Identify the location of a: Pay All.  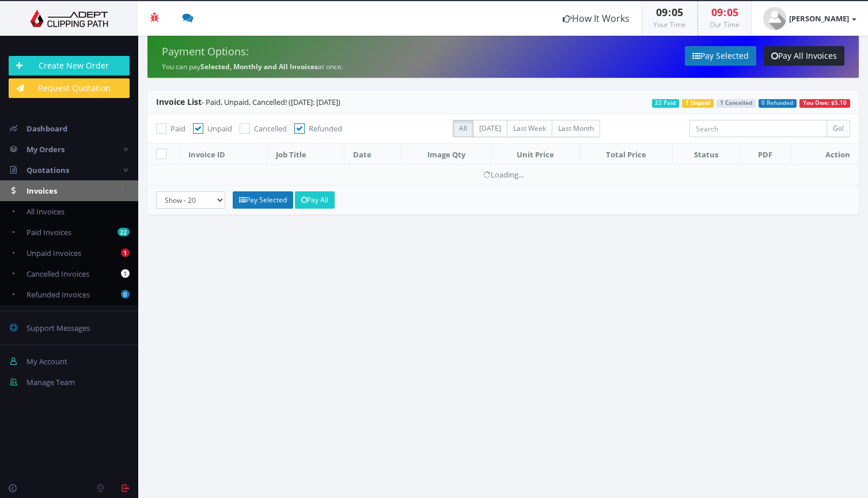
(314, 200).